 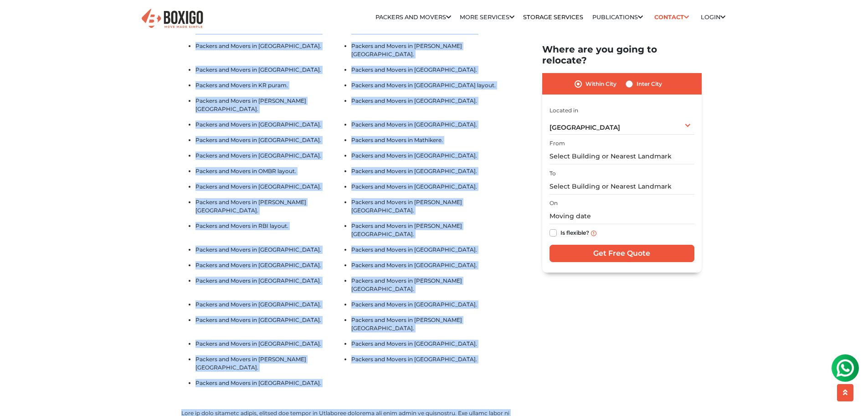 I want to click on label: Within City, so click(x=601, y=84).